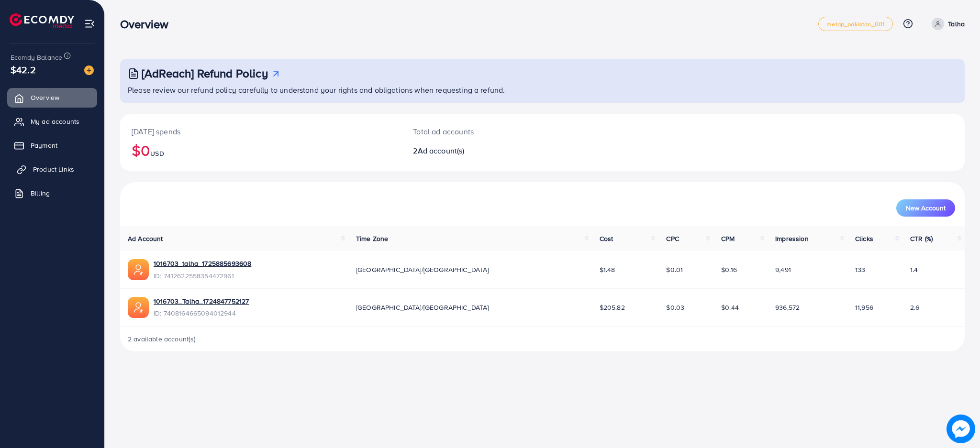 The image size is (980, 448). What do you see at coordinates (543, 90) in the screenshot?
I see `p: Please review our refund policy carefully to understand your rights and obligations when requesti...` at bounding box center [543, 90].